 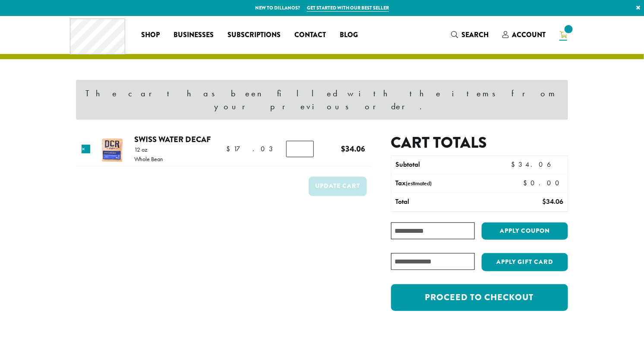 What do you see at coordinates (348, 8) in the screenshot?
I see `a: Get started with our best seller` at bounding box center [348, 8].